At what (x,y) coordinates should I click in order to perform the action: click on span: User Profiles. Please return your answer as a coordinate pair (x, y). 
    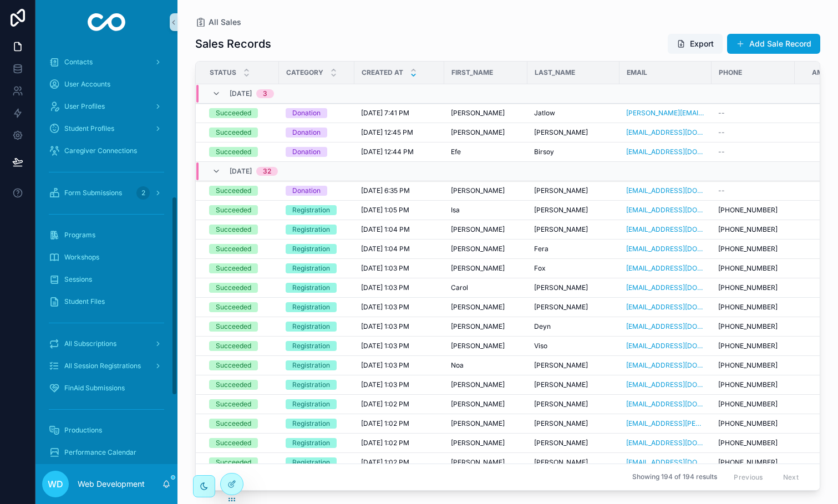
    Looking at the image, I should click on (84, 106).